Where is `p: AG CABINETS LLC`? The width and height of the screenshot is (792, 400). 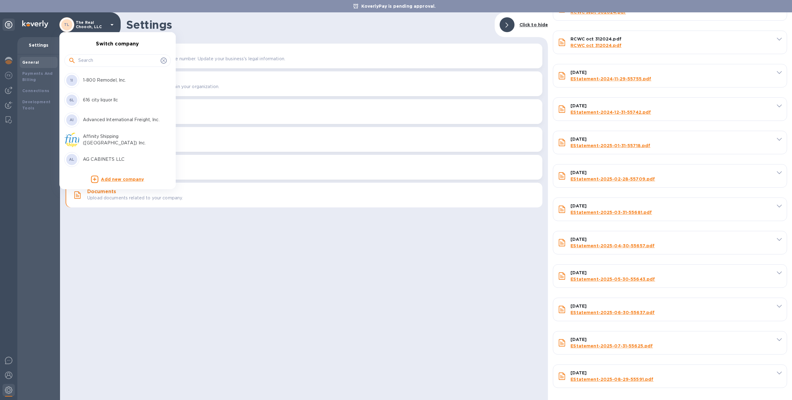
p: AG CABINETS LLC is located at coordinates (122, 159).